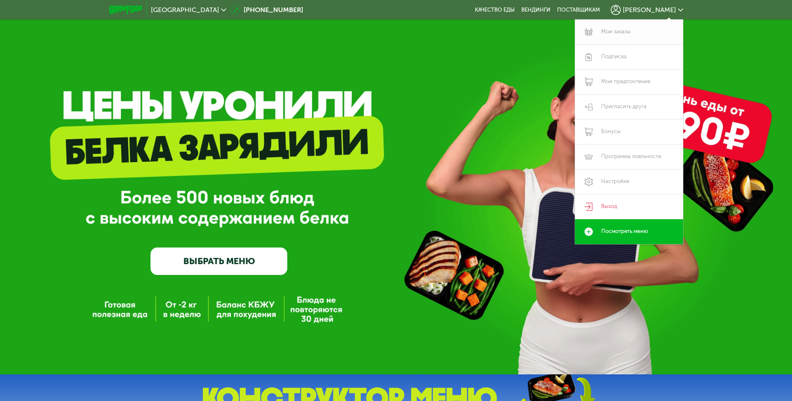  Describe the element at coordinates (219, 261) in the screenshot. I see `a: ВЫБРАТЬ МЕНЮ` at that location.